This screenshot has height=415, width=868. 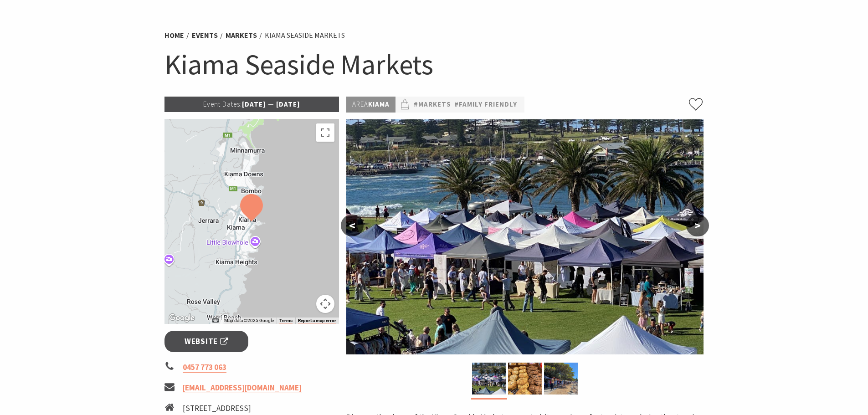 What do you see at coordinates (360, 104) in the screenshot?
I see `span: Area` at bounding box center [360, 104].